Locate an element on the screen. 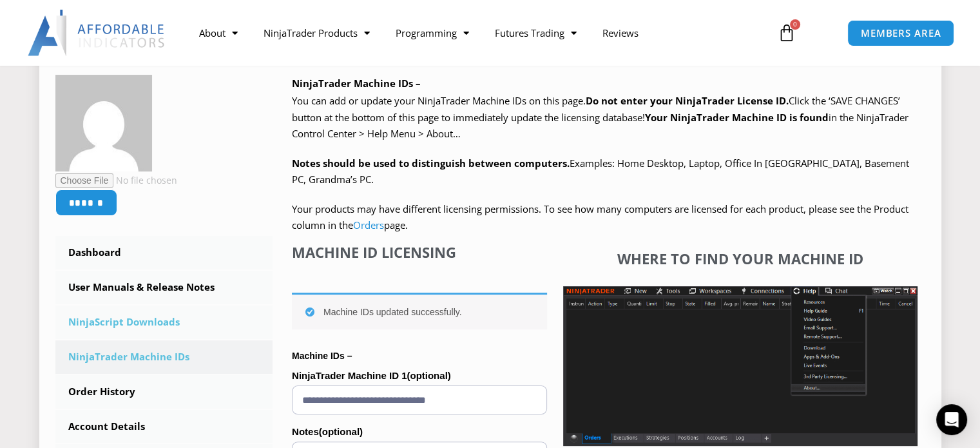 This screenshot has height=448, width=980. strong: Notes should be used to distinguish between computers. is located at coordinates (430, 163).